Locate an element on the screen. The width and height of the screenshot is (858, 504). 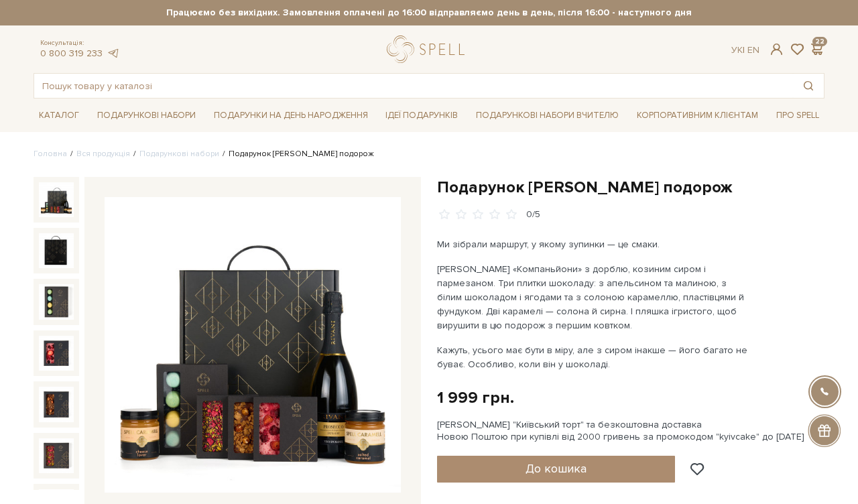
a: Про Spell is located at coordinates (797, 115).